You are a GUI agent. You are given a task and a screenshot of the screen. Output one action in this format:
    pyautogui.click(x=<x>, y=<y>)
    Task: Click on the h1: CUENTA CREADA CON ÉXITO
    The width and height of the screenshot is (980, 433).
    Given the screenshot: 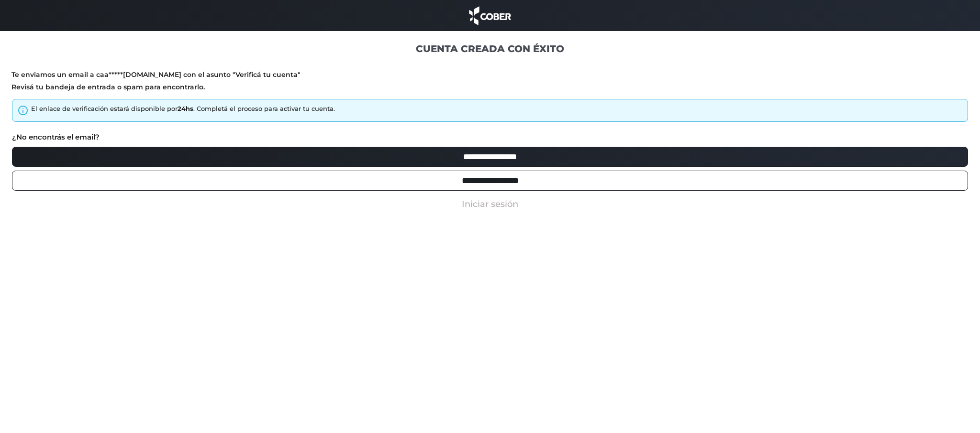 What is the action you would take?
    pyautogui.click(x=490, y=48)
    